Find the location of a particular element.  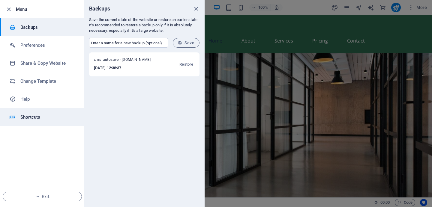

span: Restore is located at coordinates (186, 65).